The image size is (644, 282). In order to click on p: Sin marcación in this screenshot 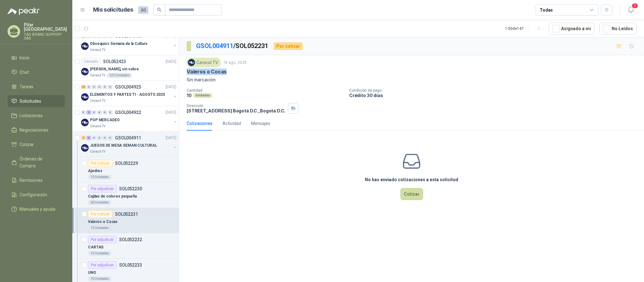, I will do `click(411, 80)`.